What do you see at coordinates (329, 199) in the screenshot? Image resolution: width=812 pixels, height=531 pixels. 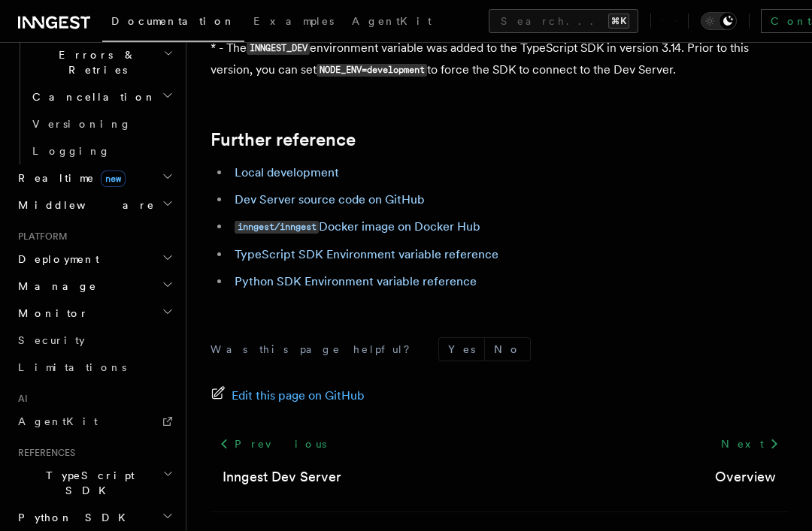 I see `a: Dev Server source code on GitHub` at bounding box center [329, 199].